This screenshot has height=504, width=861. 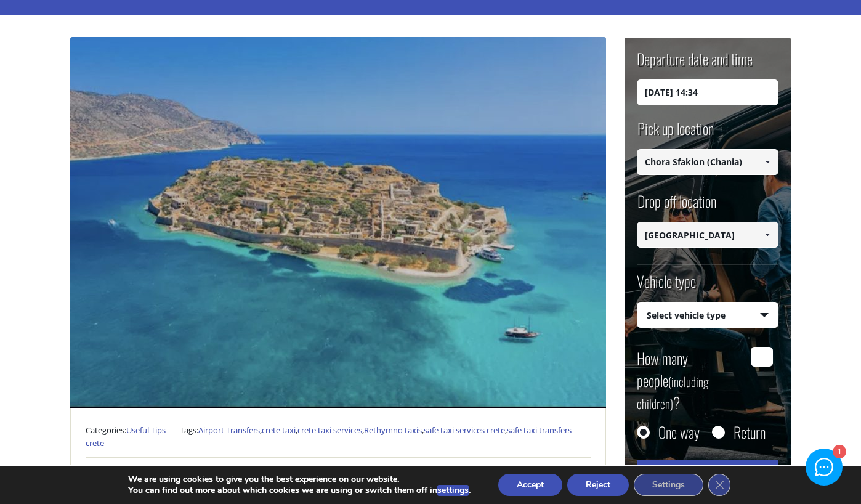 What do you see at coordinates (300, 490) in the screenshot?
I see `p: You can find out more about which cookies we are using or switch them off in .` at bounding box center [300, 490].